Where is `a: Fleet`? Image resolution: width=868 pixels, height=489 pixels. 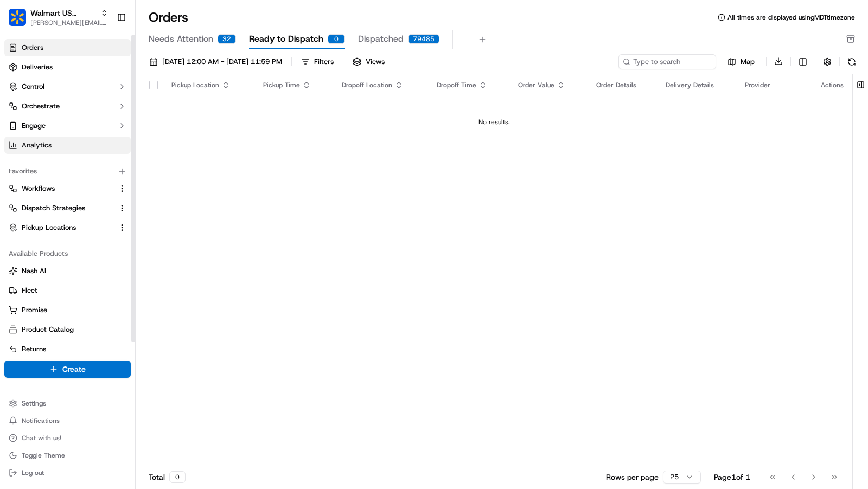
a: Fleet is located at coordinates (67, 290).